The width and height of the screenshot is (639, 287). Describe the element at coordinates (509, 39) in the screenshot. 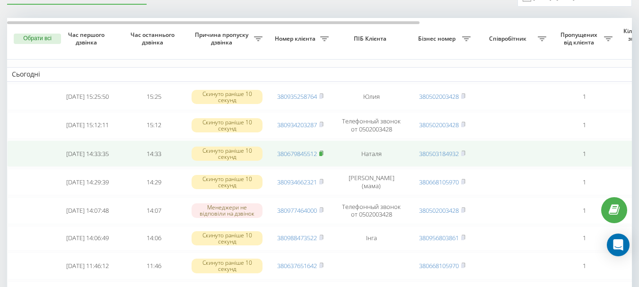

I see `span: Співробітник` at that location.